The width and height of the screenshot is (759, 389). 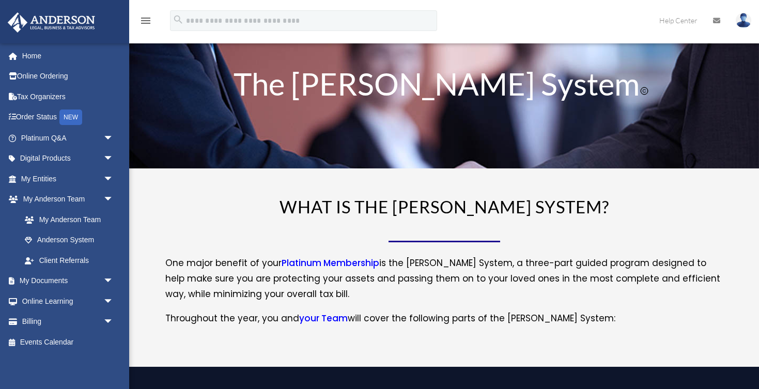 I want to click on a: menu, so click(x=146, y=22).